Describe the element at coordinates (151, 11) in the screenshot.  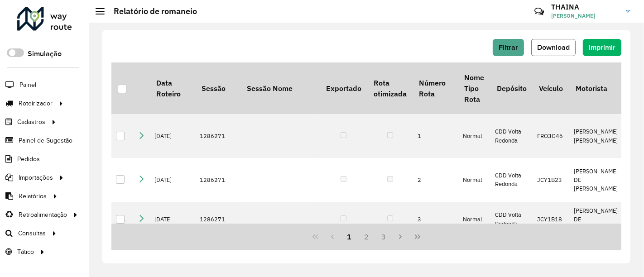
I see `h2: Relatório de romaneio` at that location.